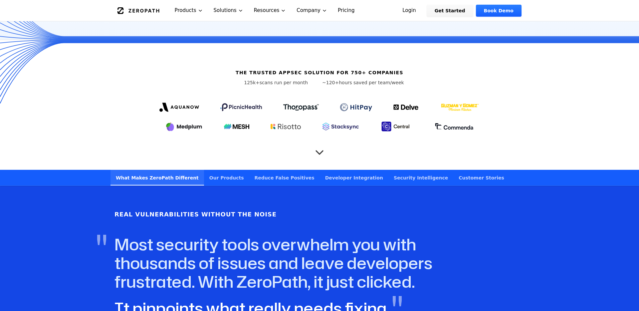 The image size is (639, 311). Describe the element at coordinates (409, 11) in the screenshot. I see `a: Login` at that location.